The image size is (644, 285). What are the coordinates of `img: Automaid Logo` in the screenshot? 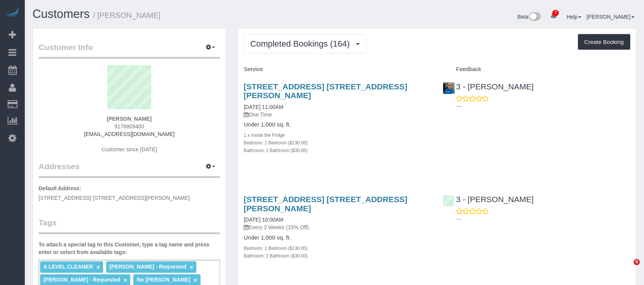 It's located at (12, 13).